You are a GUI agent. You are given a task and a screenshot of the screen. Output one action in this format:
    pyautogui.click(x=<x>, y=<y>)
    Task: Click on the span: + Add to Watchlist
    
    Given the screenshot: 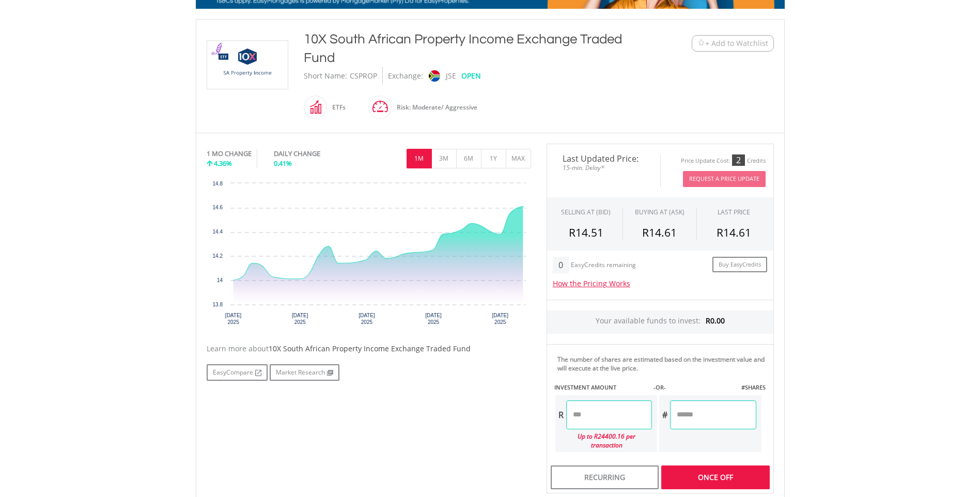 What is the action you would take?
    pyautogui.click(x=736, y=44)
    